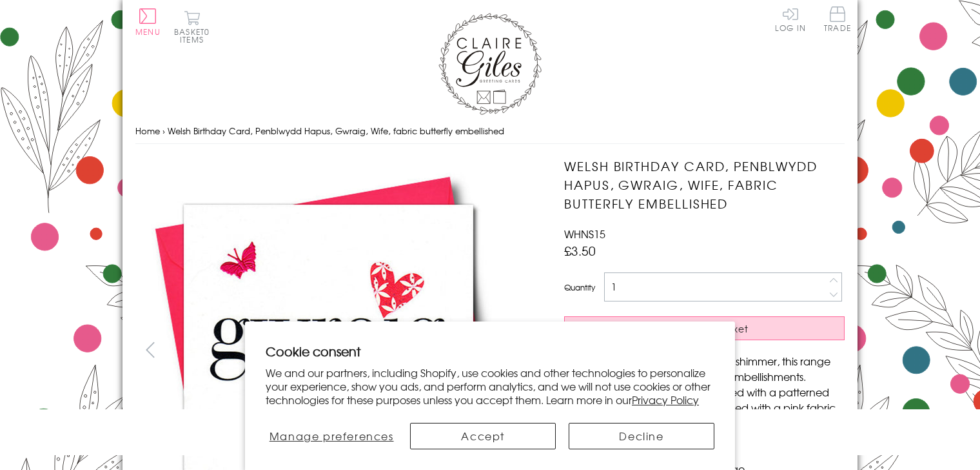 The image size is (980, 470). I want to click on button: Menu, so click(148, 22).